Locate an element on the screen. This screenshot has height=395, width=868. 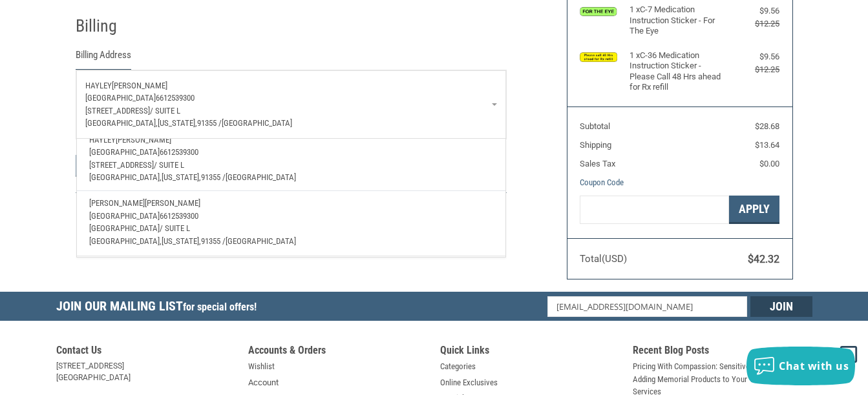
span: $13.64 is located at coordinates (767, 144).